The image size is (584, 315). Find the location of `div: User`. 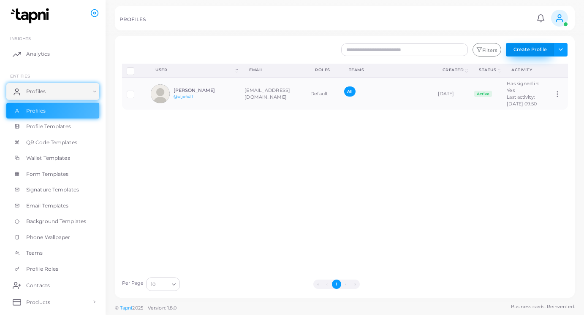

div: User is located at coordinates (195, 70).